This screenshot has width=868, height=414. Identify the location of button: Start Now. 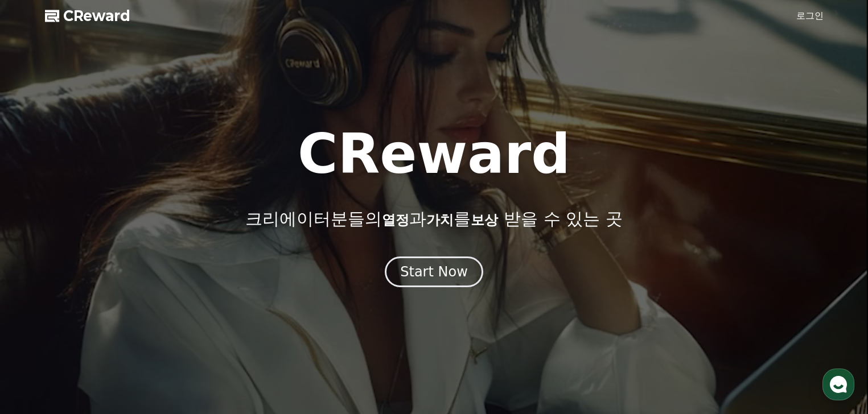
(433, 272).